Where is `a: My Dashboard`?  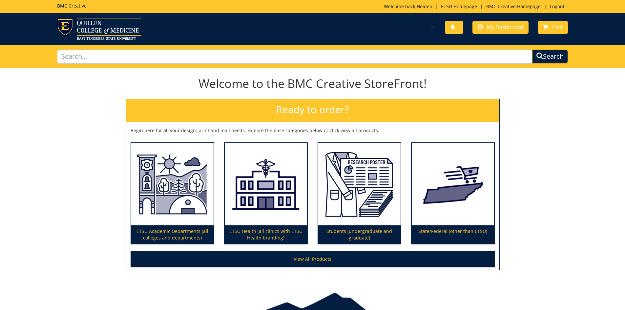 a: My Dashboard is located at coordinates (500, 27).